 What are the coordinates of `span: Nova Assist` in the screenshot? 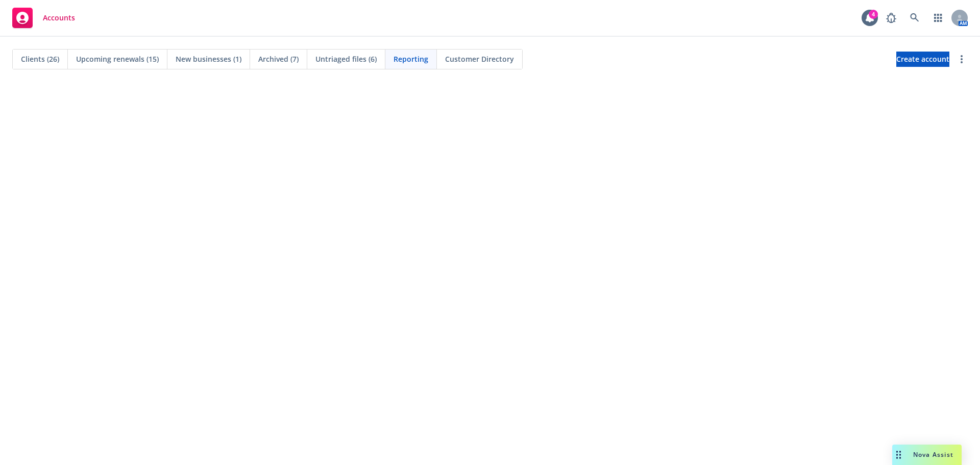 It's located at (933, 454).